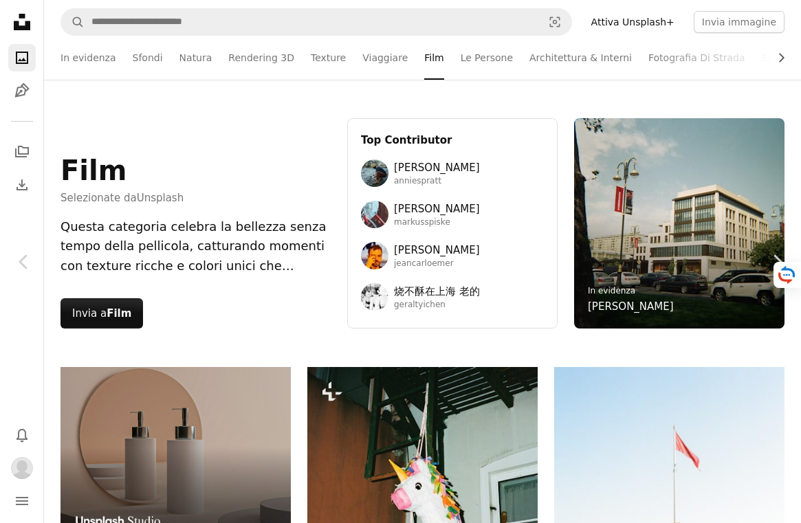 This screenshot has height=523, width=801. What do you see at coordinates (580, 58) in the screenshot?
I see `a: Architettura & Interni` at bounding box center [580, 58].